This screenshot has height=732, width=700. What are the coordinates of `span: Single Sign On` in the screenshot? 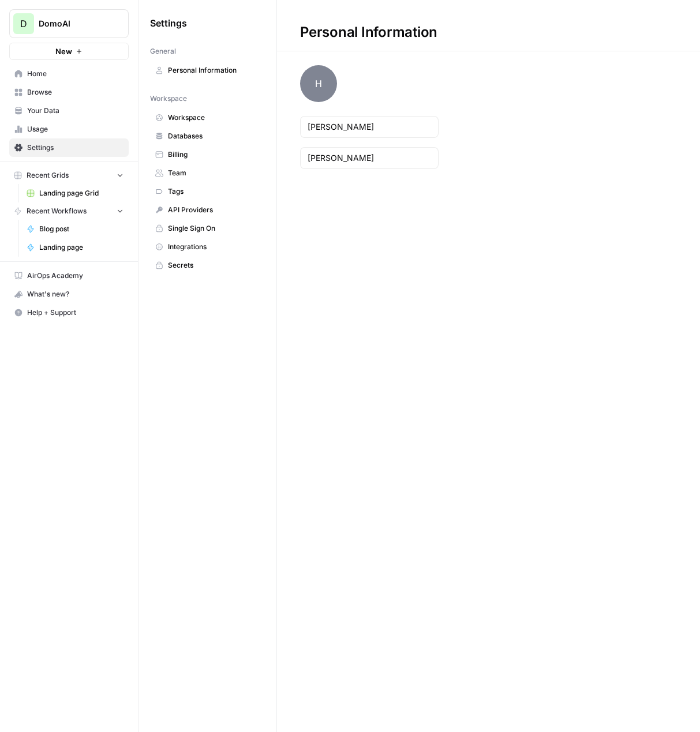 It's located at (214, 229).